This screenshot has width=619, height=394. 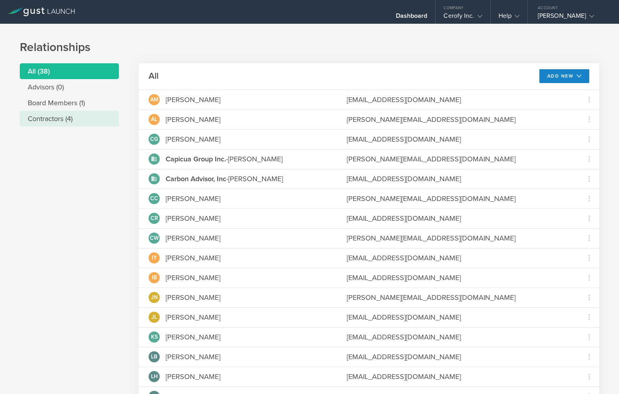 What do you see at coordinates (154, 219) in the screenshot?
I see `span: CR` at bounding box center [154, 219].